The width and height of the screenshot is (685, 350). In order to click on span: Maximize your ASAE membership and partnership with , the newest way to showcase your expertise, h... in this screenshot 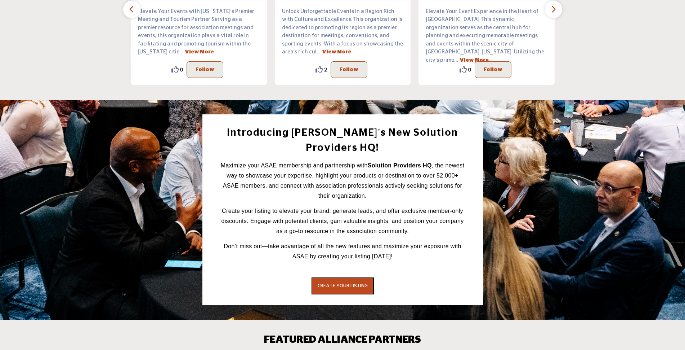, I will do `click(343, 180)`.